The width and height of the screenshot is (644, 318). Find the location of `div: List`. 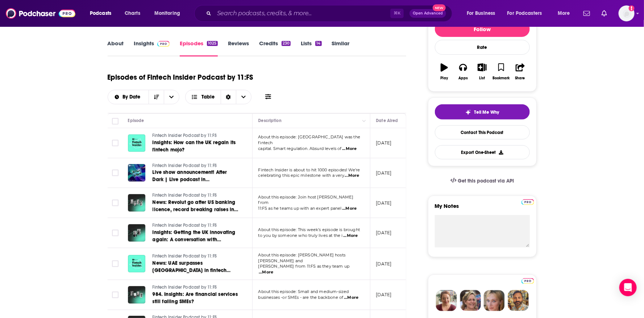

div: List is located at coordinates (482, 79).